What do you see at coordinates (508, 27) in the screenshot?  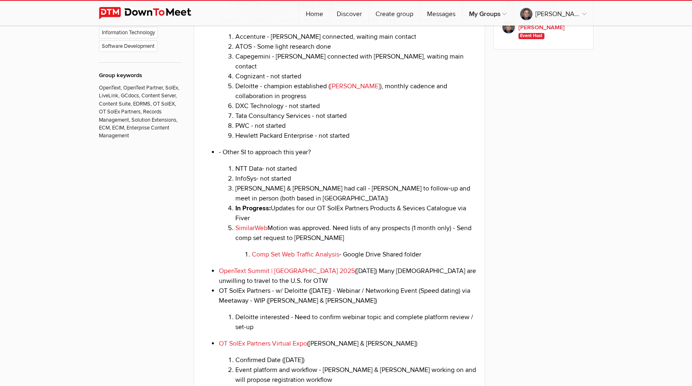 I see `img: Sean Murphy, Cassia` at bounding box center [508, 27].